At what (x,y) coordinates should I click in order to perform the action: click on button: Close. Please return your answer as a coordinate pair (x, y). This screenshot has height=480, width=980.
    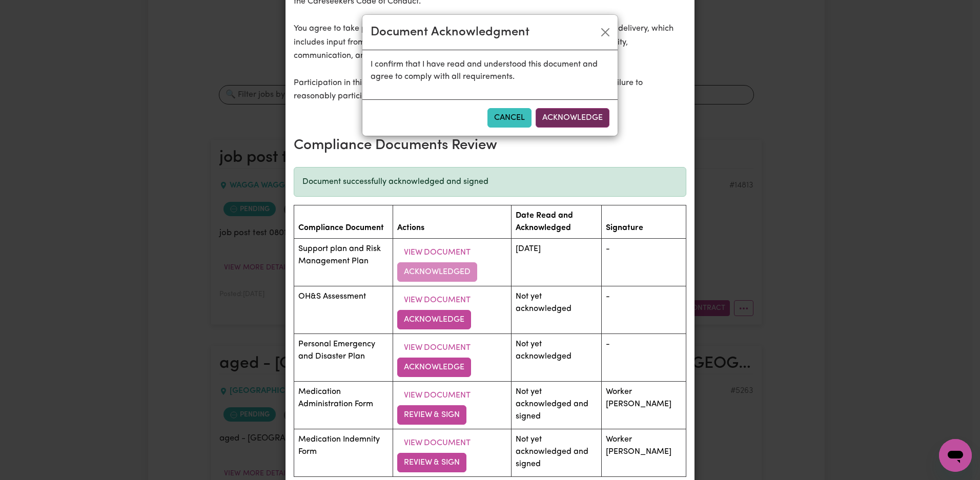
    Looking at the image, I should click on (605, 33).